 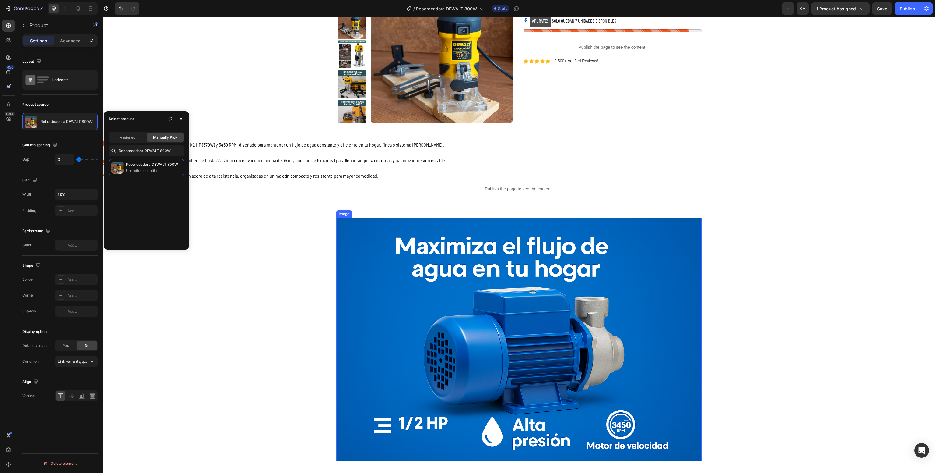 What do you see at coordinates (31, 121) in the screenshot?
I see `img: product feature img` at bounding box center [31, 121].